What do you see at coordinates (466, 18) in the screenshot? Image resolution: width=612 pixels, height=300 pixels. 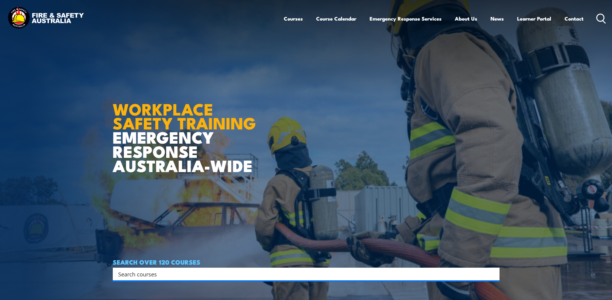 I see `a: About Us` at bounding box center [466, 18].